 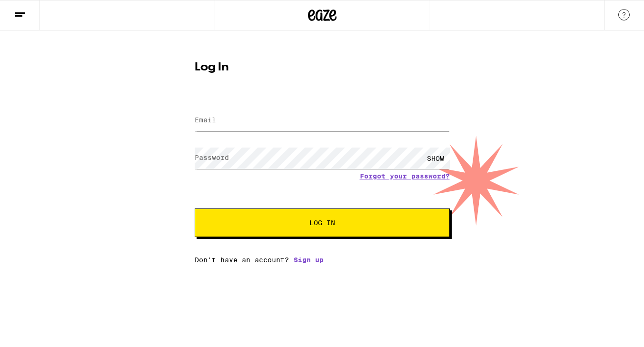 I want to click on div: SHOW, so click(x=435, y=158).